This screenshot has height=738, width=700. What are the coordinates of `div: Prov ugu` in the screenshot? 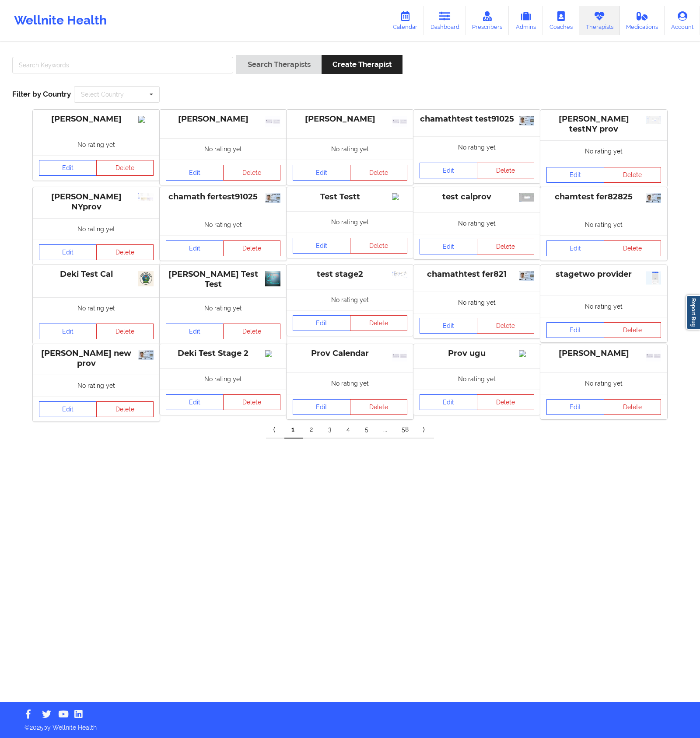 It's located at (476, 354).